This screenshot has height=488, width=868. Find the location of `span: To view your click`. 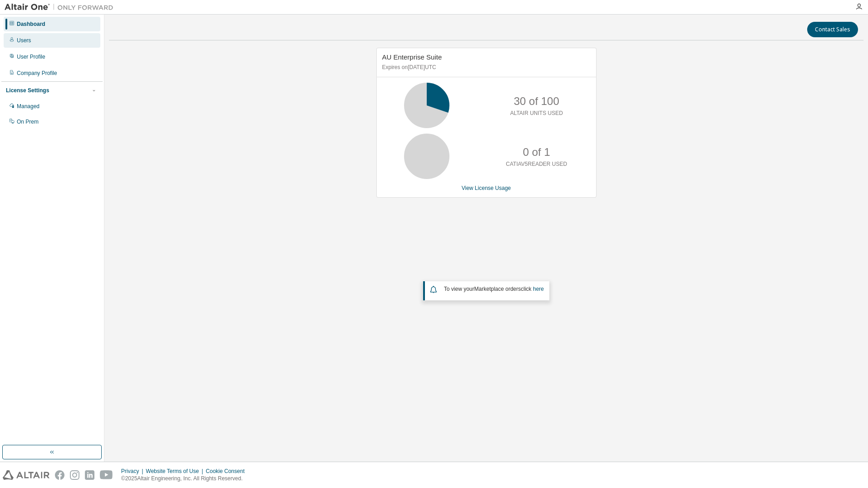

span: To view your click is located at coordinates (494, 289).